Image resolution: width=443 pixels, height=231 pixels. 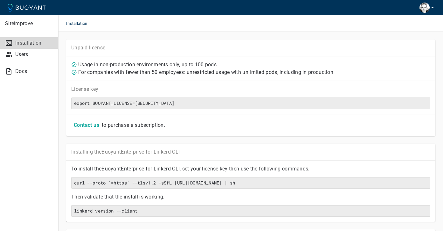 I want to click on p: Docs, so click(x=34, y=71).